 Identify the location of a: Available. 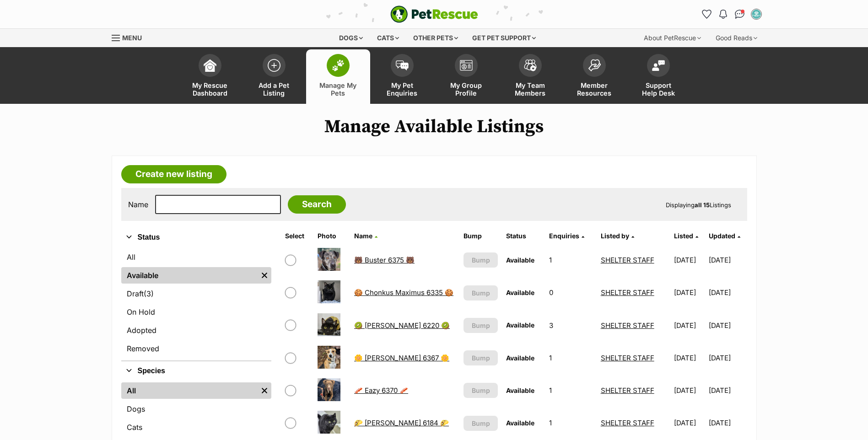
(189, 275).